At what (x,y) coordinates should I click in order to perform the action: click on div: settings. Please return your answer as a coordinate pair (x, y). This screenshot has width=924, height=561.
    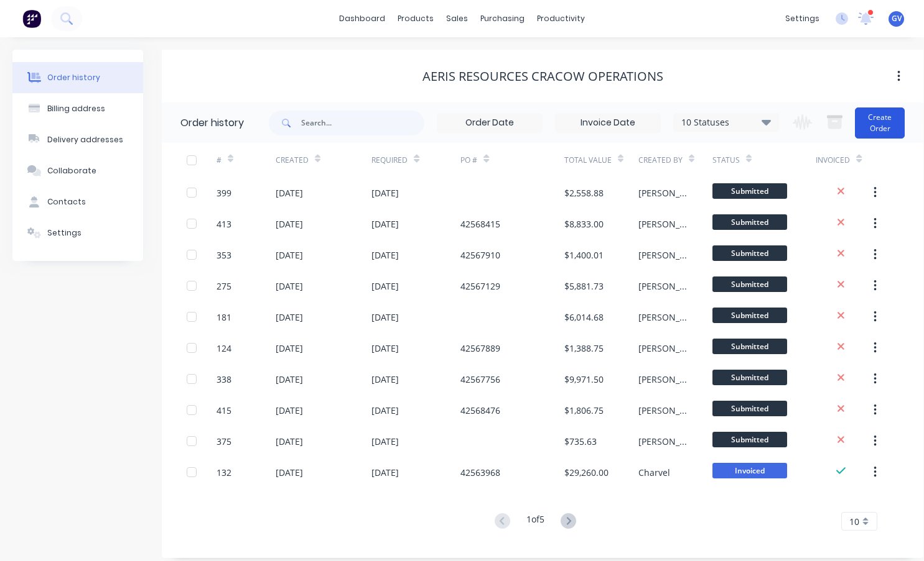
    Looking at the image, I should click on (802, 19).